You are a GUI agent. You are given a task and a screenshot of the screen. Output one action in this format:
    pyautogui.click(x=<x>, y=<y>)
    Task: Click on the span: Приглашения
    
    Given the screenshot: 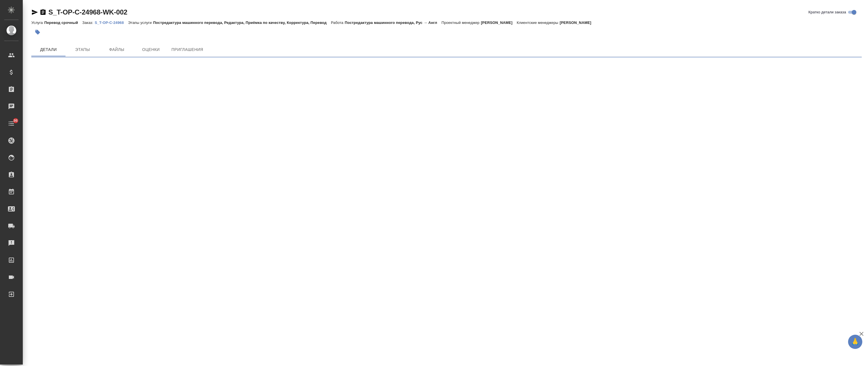 What is the action you would take?
    pyautogui.click(x=187, y=50)
    